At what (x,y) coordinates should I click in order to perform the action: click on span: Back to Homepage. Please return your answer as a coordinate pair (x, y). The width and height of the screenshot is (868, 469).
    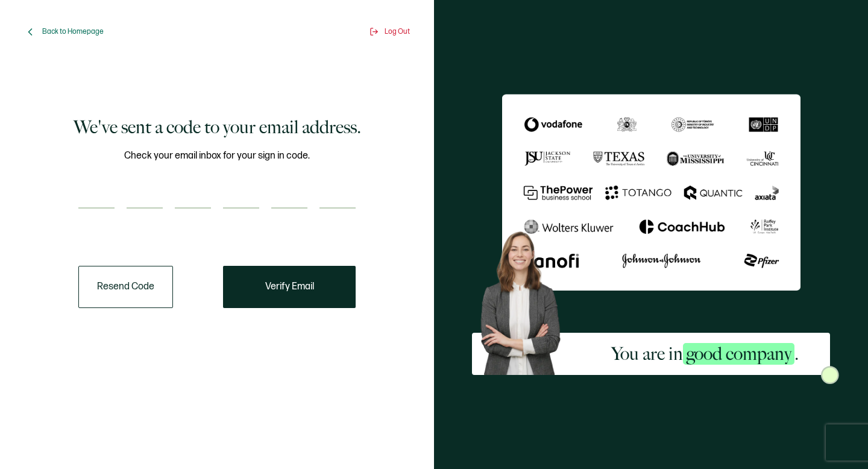
    Looking at the image, I should click on (73, 32).